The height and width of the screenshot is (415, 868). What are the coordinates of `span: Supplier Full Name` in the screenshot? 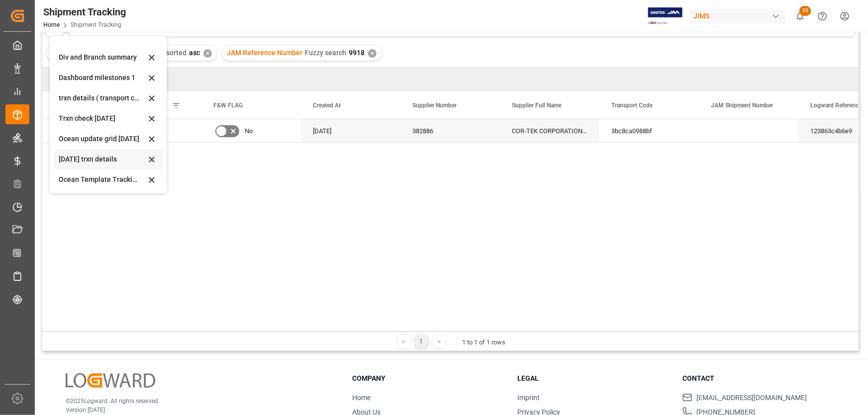 It's located at (537, 105).